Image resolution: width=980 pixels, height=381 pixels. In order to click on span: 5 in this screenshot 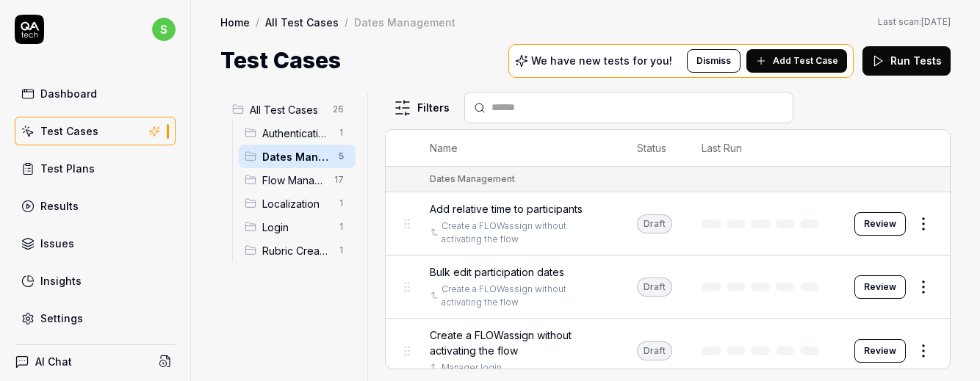, I will do `click(341, 156)`.